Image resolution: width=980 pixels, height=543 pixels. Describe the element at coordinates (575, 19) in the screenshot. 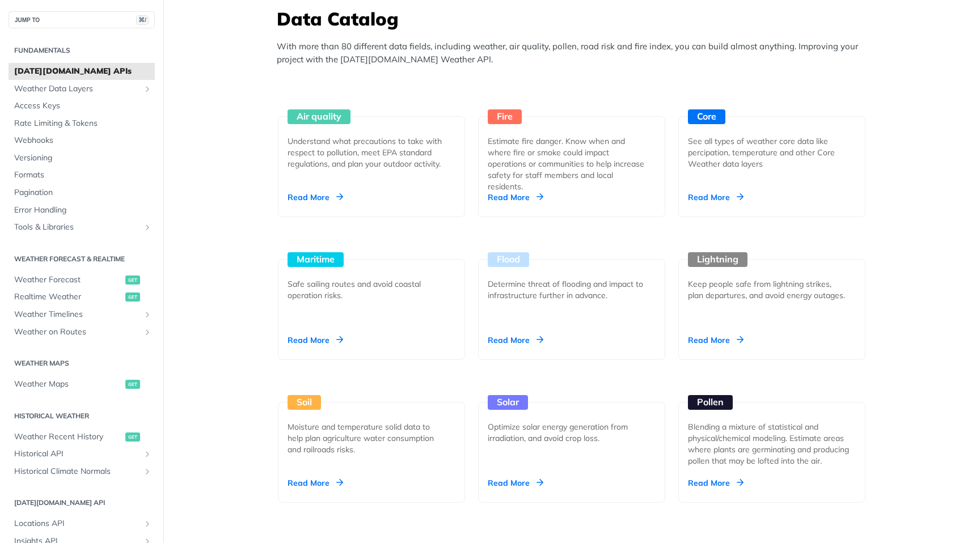

I see `h3: Data Catalog` at that location.